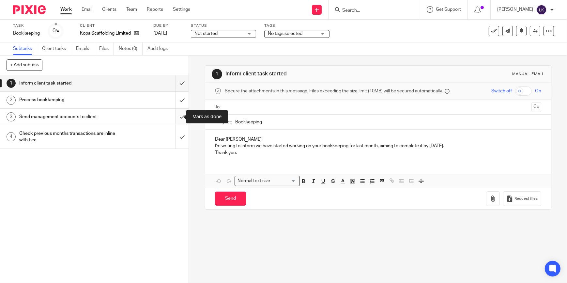 Image resolution: width=567 pixels, height=283 pixels. I want to click on a: Subtasks, so click(25, 49).